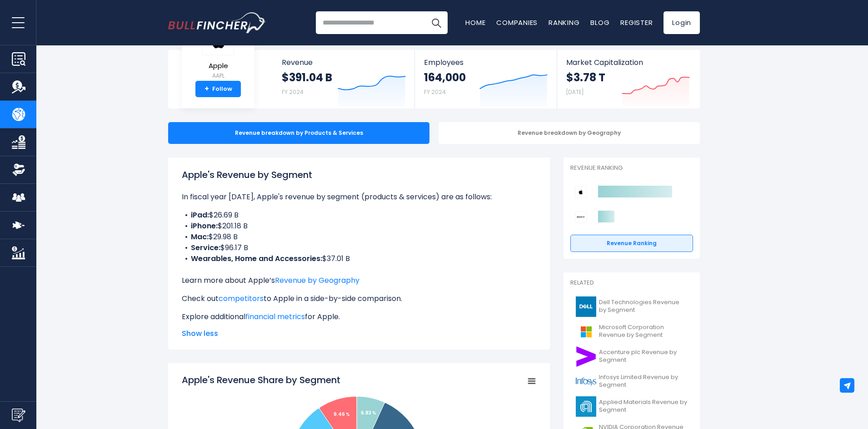 This screenshot has width=868, height=429. I want to click on a: financial metrics, so click(275, 316).